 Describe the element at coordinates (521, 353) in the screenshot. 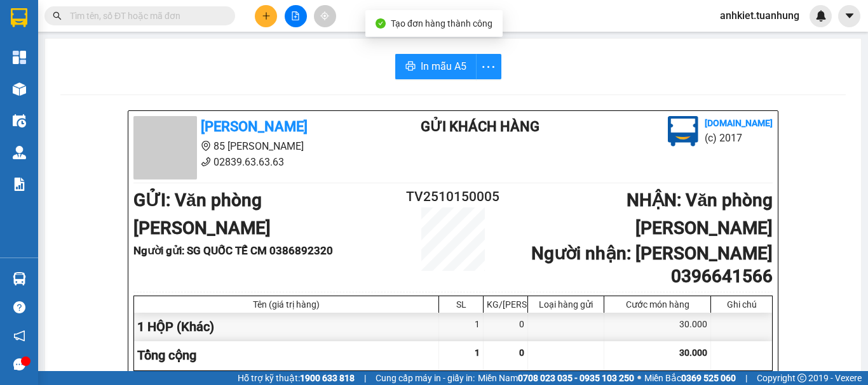

I see `span: 0` at that location.